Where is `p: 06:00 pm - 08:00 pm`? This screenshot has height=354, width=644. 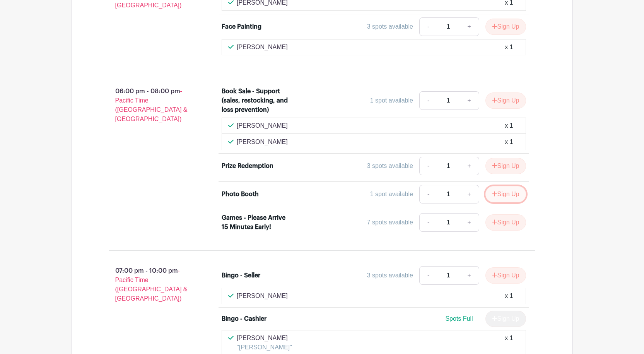 p: 06:00 pm - 08:00 pm is located at coordinates (153, 105).